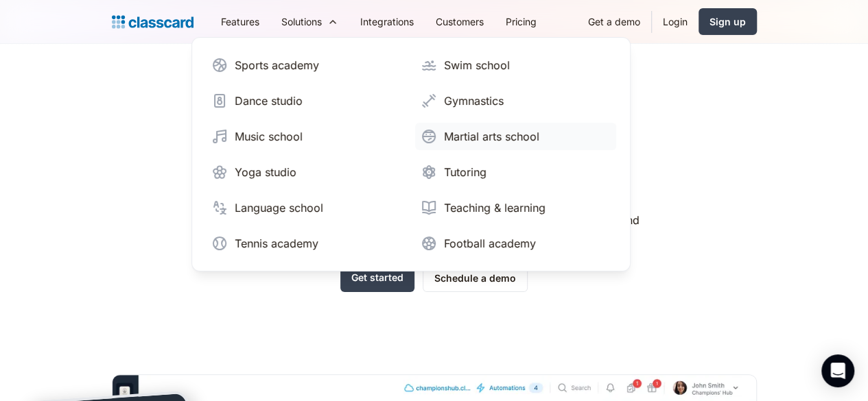 The width and height of the screenshot is (868, 401). Describe the element at coordinates (615, 21) in the screenshot. I see `a: Get a demo` at that location.